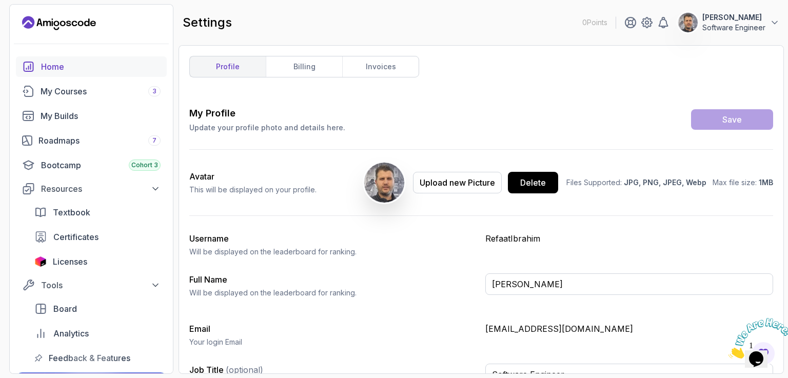  Describe the element at coordinates (100, 141) in the screenshot. I see `div: Roadmaps` at that location.